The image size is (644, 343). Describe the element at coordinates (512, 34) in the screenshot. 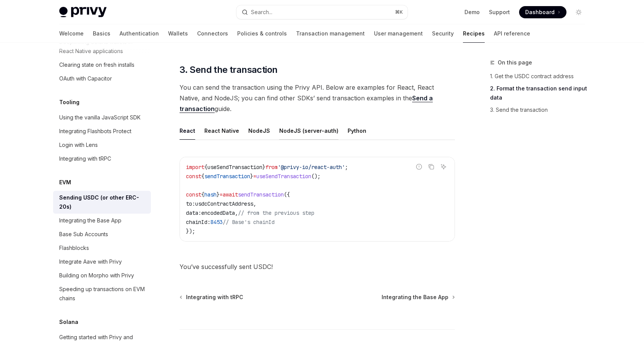

I see `a: API reference` at that location.